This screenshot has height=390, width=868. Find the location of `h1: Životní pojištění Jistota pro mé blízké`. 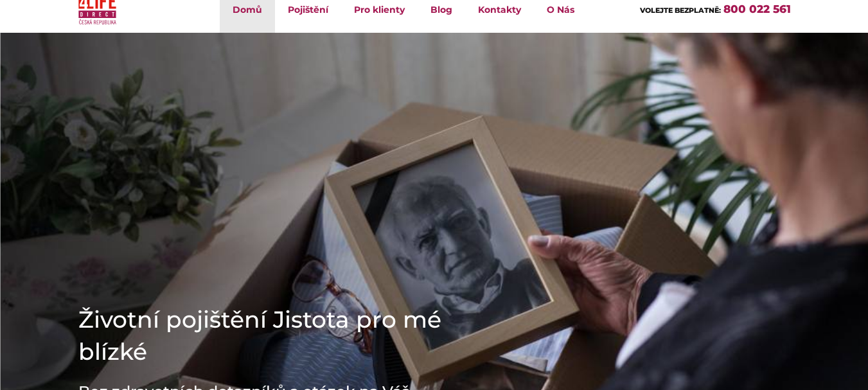

h1: Životní pojištění Jistota pro mé blízké is located at coordinates (271, 335).